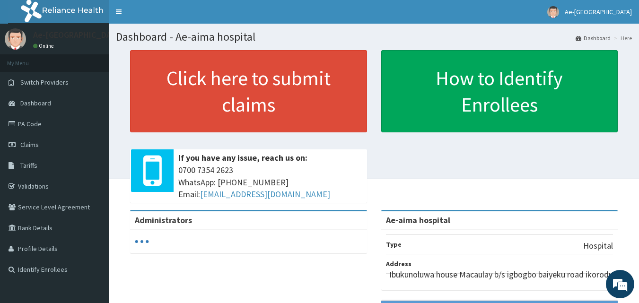  Describe the element at coordinates (500, 91) in the screenshot. I see `a: How to Identify Enrollees` at that location.